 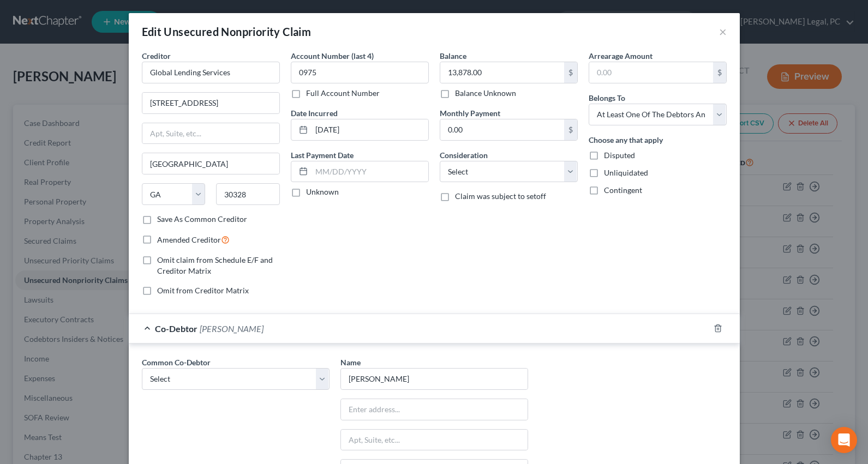 What do you see at coordinates (314, 113) in the screenshot?
I see `label: Date Incurred` at bounding box center [314, 113].